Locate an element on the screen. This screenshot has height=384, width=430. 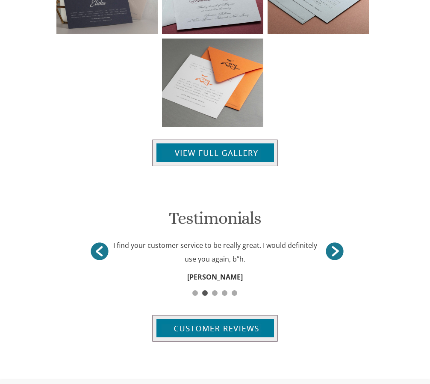
a: 5 is located at coordinates (234, 288).